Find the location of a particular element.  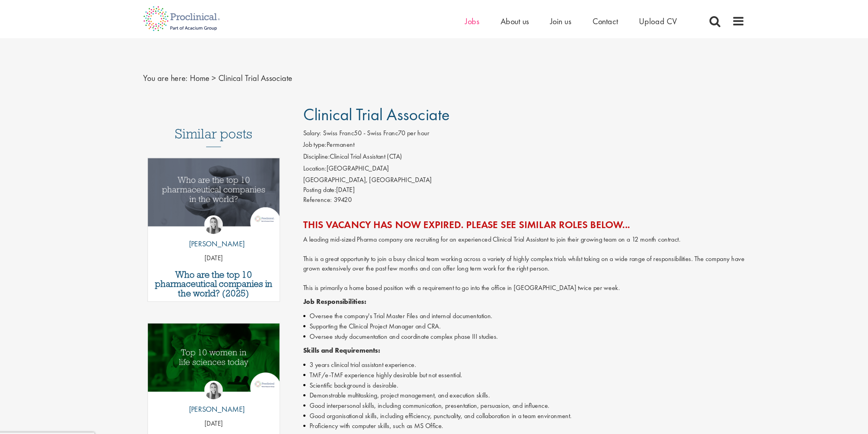

label: Location: is located at coordinates (313, 157).